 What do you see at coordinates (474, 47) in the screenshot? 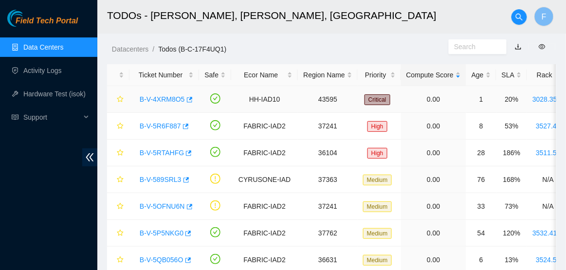
I see `input: Search` at bounding box center [474, 47].